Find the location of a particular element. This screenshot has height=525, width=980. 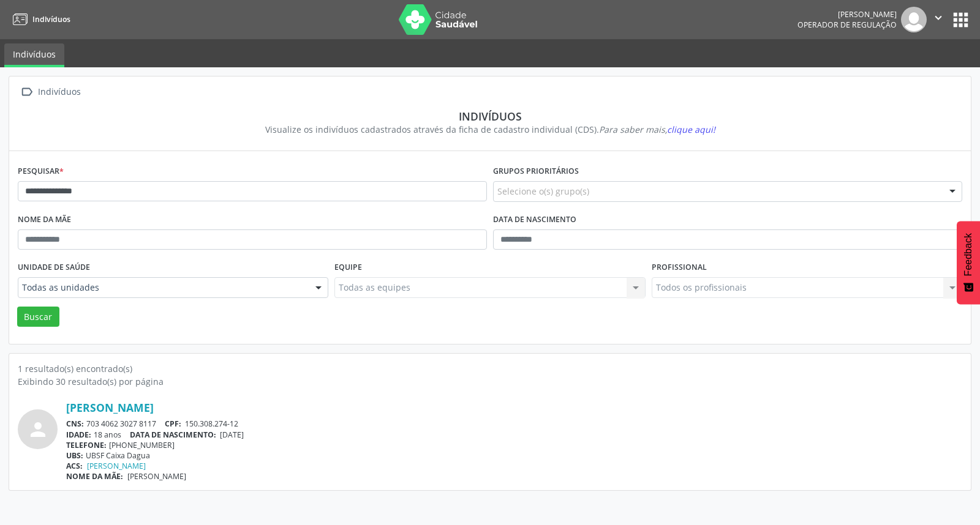

button: Buscar is located at coordinates (38, 317).